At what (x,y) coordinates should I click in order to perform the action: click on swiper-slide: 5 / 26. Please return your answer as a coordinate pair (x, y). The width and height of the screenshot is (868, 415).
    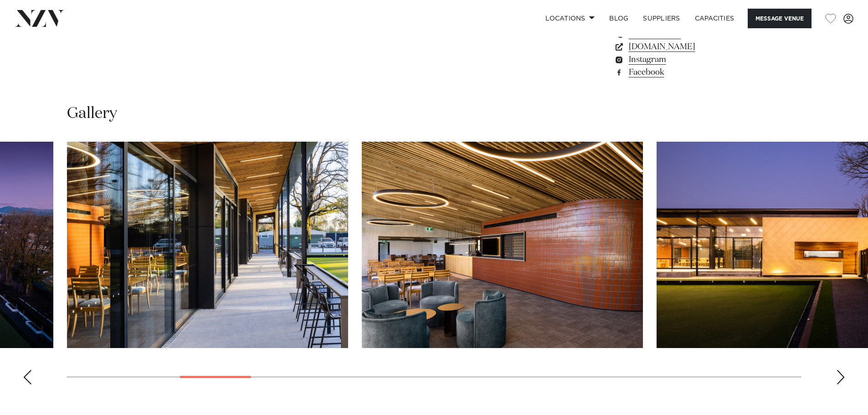
    Looking at the image, I should click on (207, 245).